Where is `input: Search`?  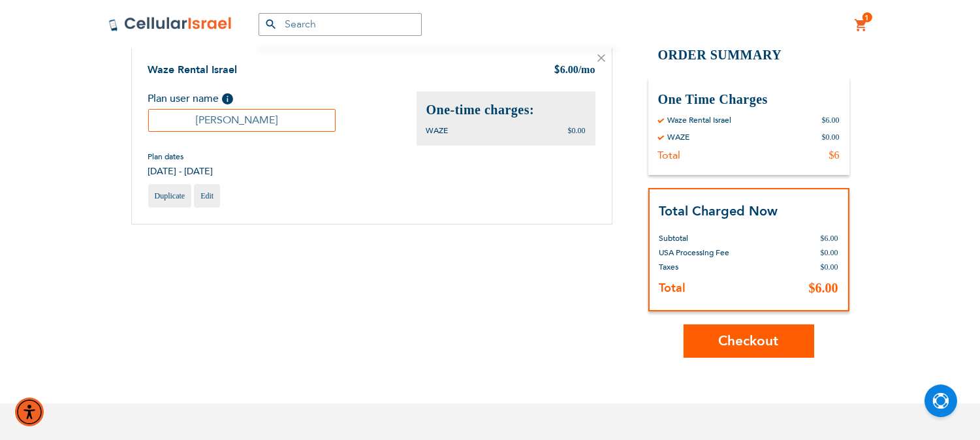 input: Search is located at coordinates (340, 24).